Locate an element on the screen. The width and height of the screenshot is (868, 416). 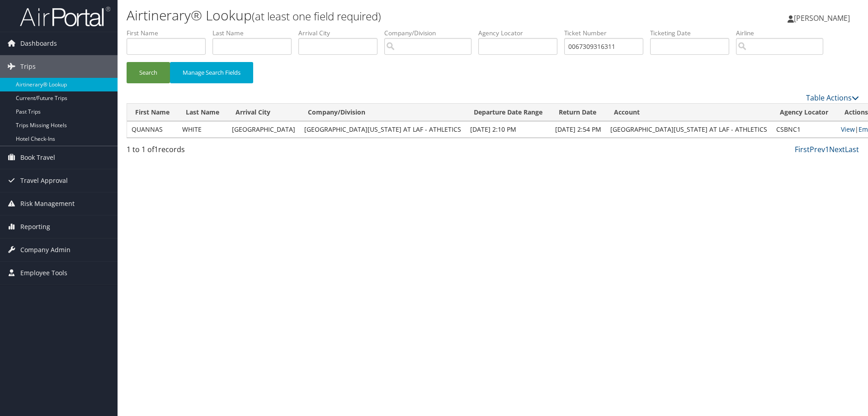
span: Travel Approval is located at coordinates (44, 181).